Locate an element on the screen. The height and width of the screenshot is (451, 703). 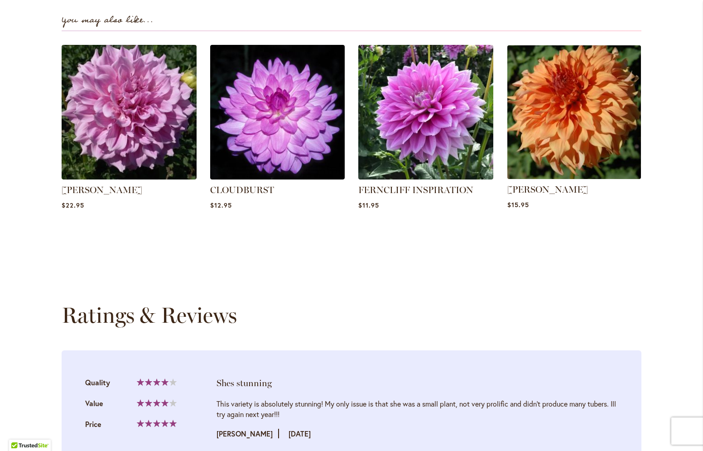
div: This variety is absolutely stunning! My only issue is that she was a small plant, not very prolif... is located at coordinates (417, 409).